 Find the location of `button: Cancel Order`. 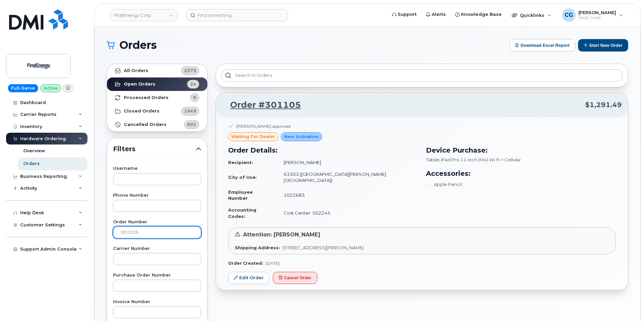

button: Cancel Order is located at coordinates (295, 278).